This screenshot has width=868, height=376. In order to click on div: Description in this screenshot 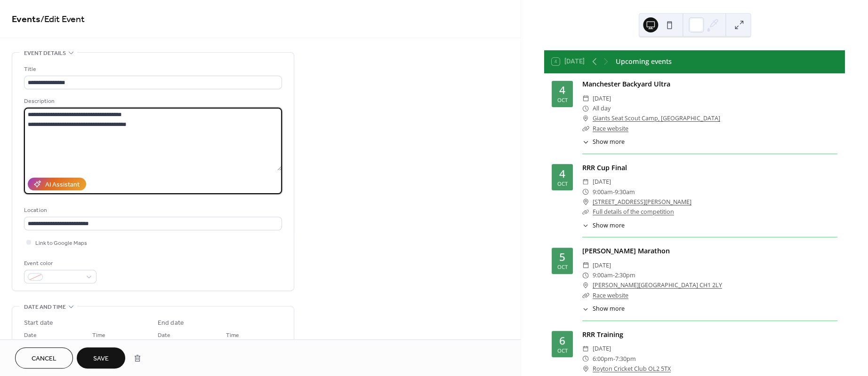, I will do `click(152, 101)`.